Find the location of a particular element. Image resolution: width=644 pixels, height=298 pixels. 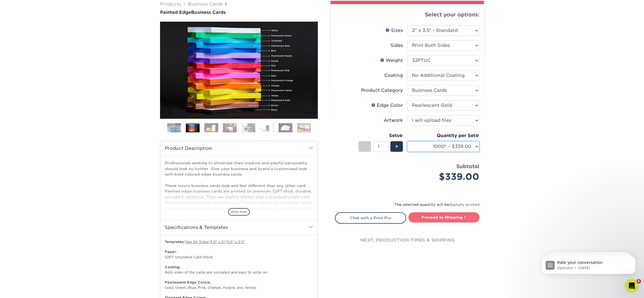

span: 6 is located at coordinates (639, 281).